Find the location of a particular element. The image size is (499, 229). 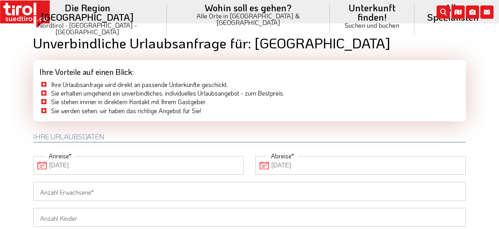

h2: Ihre Urlaubsdaten is located at coordinates (249, 138).